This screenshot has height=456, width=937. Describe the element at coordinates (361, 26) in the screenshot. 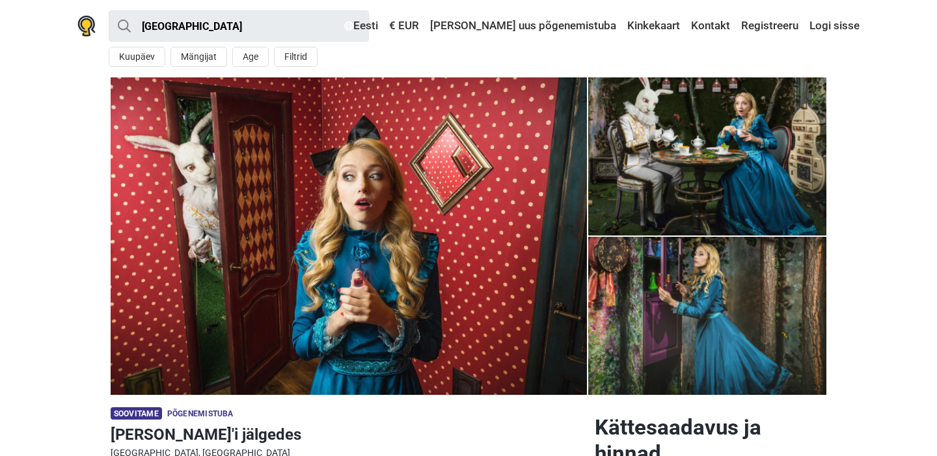

I see `a: Eesti` at that location.